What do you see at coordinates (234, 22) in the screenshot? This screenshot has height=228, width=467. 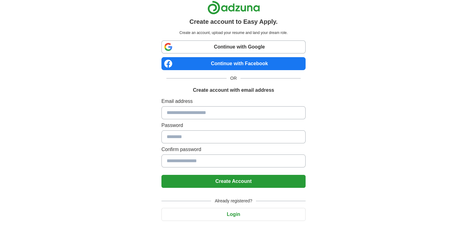 I see `h1: Create account to Easy Apply.` at bounding box center [234, 22].